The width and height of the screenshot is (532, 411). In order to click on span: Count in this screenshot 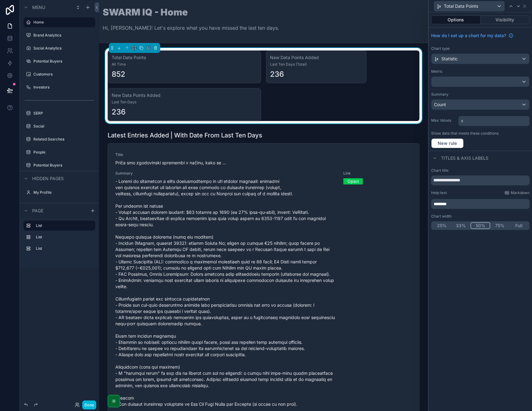, I will do `click(440, 104)`.